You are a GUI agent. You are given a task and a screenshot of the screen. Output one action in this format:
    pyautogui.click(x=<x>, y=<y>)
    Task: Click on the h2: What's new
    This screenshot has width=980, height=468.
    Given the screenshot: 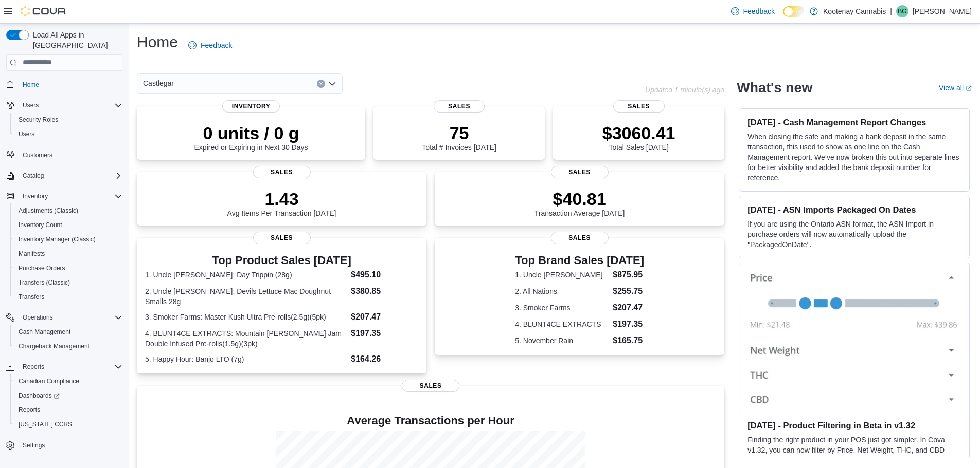 What is the action you would take?
    pyautogui.click(x=774, y=88)
    